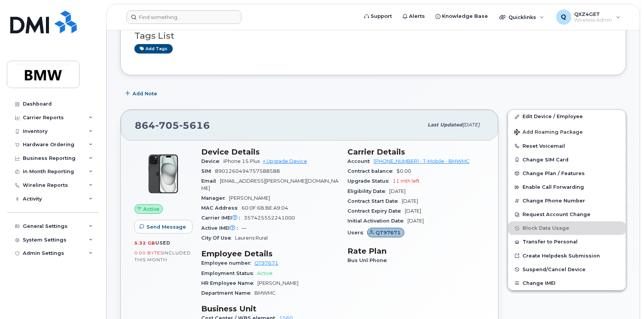 The height and width of the screenshot is (319, 644). Describe the element at coordinates (223, 218) in the screenshot. I see `span: Carrier IMEI` at that location.